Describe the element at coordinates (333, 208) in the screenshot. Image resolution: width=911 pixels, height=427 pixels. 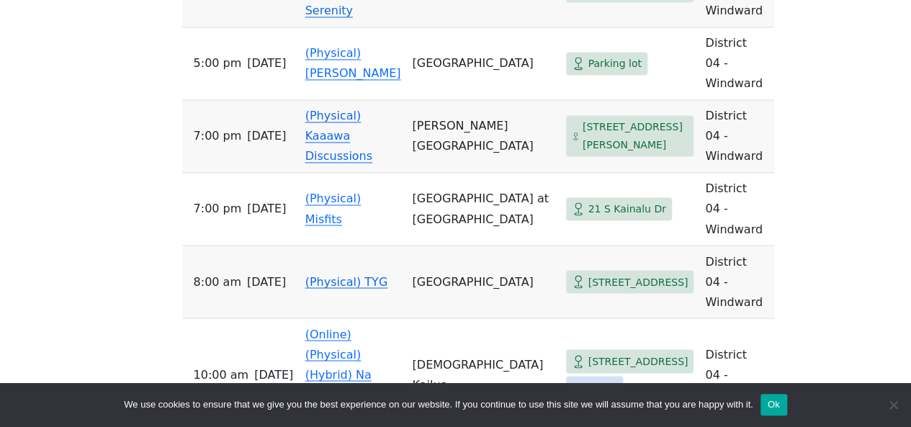
I see `a: (Physical) Misfits` at that location.